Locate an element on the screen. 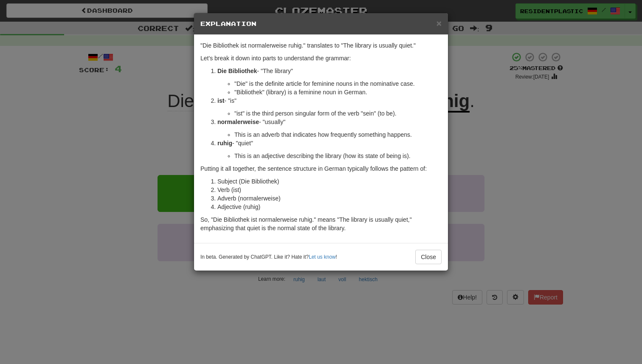 Image resolution: width=642 pixels, height=364 pixels. li: "Die" is the definite article for feminine nouns in the nominative case. is located at coordinates (338, 83).